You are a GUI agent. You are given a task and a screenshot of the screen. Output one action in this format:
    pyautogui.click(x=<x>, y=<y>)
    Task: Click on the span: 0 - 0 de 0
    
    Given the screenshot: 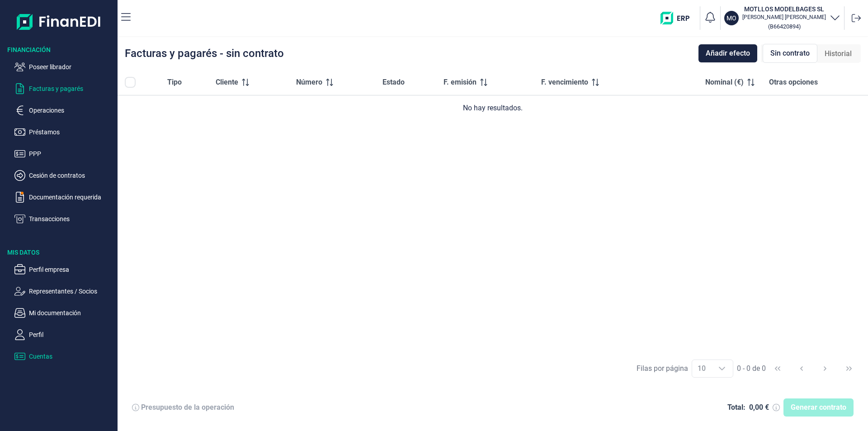 What is the action you would take?
    pyautogui.click(x=752, y=368)
    